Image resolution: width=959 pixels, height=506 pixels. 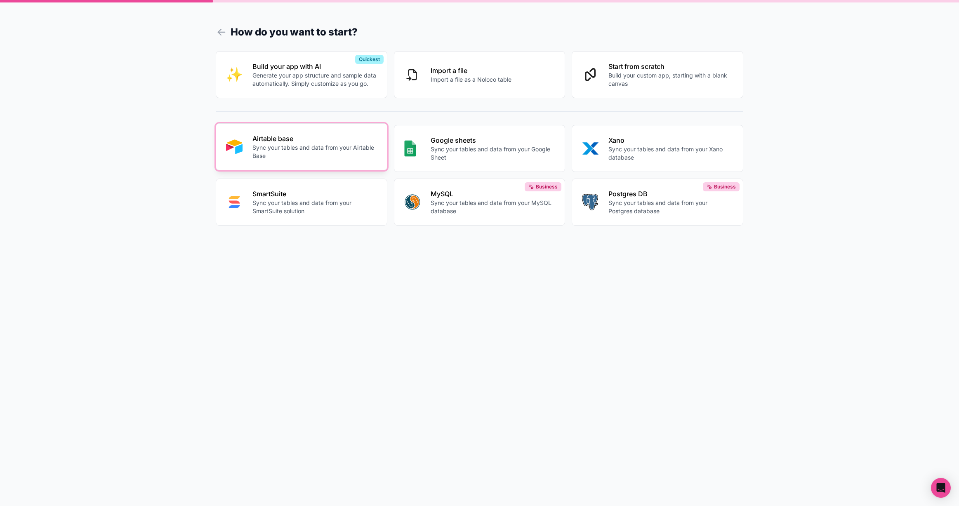 What do you see at coordinates (413, 202) in the screenshot?
I see `img: MYSQL` at bounding box center [413, 202].